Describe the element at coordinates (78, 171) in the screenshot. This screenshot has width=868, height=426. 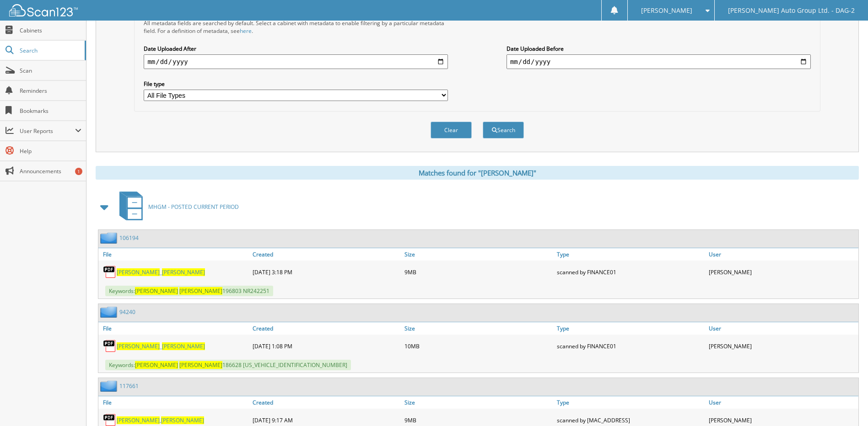
I see `div: 1` at that location.